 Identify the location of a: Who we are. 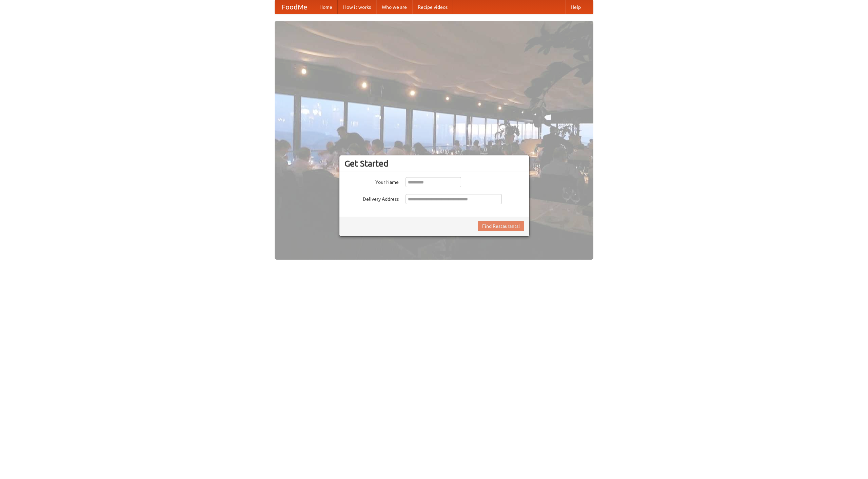
(394, 7).